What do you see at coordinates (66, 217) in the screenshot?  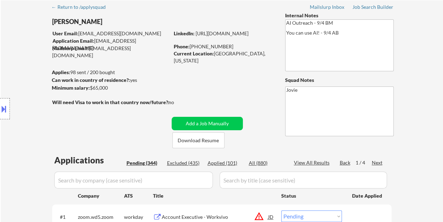 I see `div: #1` at bounding box center [66, 217].